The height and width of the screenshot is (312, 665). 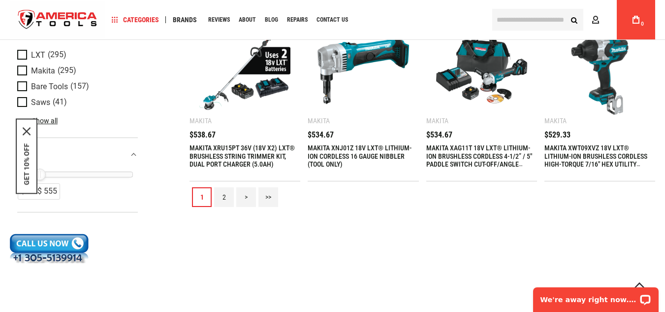 What do you see at coordinates (37, 121) in the screenshot?
I see `a: Show all` at bounding box center [37, 121].